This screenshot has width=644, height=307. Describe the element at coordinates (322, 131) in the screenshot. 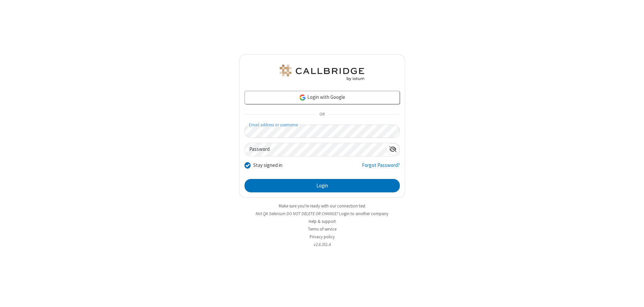

I see `input: Email address or username` at that location.